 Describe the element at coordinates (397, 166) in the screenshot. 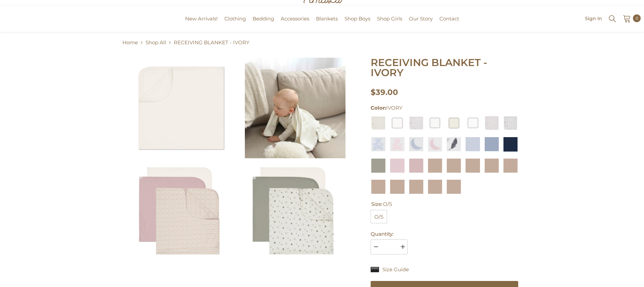

I see `a: LIGHT PINK` at that location.